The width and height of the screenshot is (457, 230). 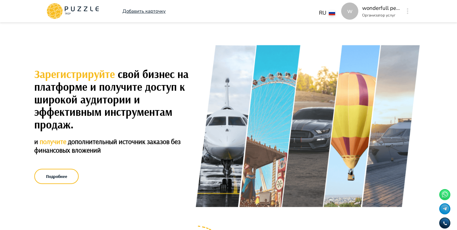 What do you see at coordinates (183, 74) in the screenshot?
I see `span: на` at bounding box center [183, 74].